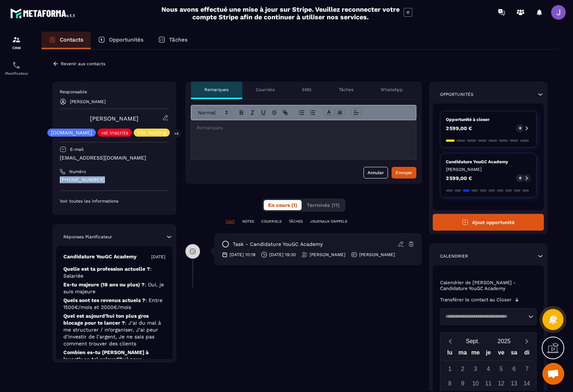 This screenshot has height=392, width=573. What do you see at coordinates (449, 354) in the screenshot?
I see `div: lu` at bounding box center [449, 354].